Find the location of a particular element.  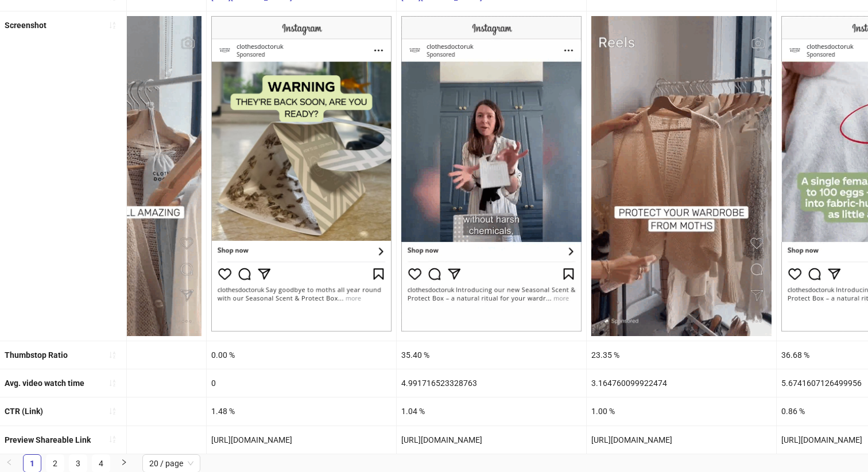

span: 20 / page is located at coordinates (171, 463).